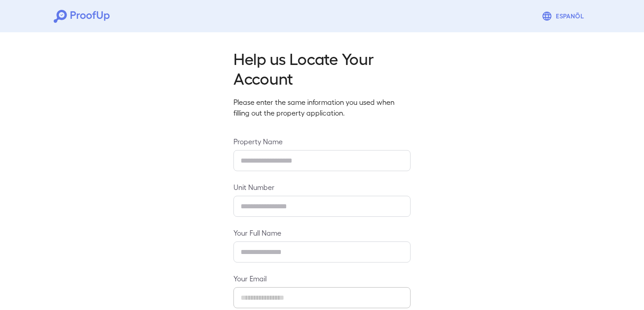  Describe the element at coordinates (322, 68) in the screenshot. I see `h2: Help us Locate Your Account` at that location.